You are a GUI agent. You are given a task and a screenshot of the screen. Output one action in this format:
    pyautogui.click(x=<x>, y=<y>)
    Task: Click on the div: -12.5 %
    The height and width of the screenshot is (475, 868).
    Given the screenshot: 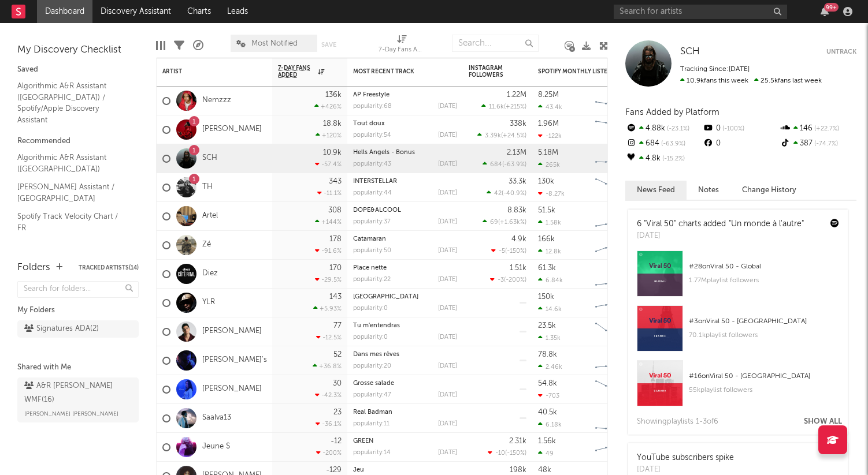 What is the action you would take?
    pyautogui.click(x=329, y=337)
    